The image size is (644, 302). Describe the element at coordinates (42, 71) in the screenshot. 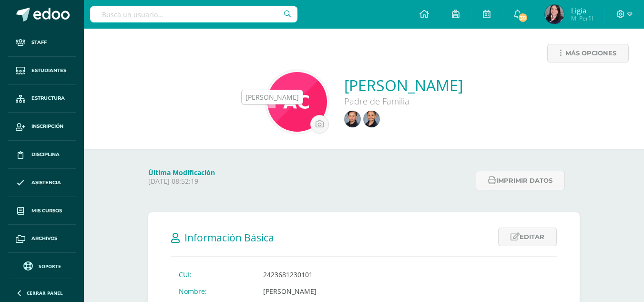

I see `a: Estudiantes` at that location.